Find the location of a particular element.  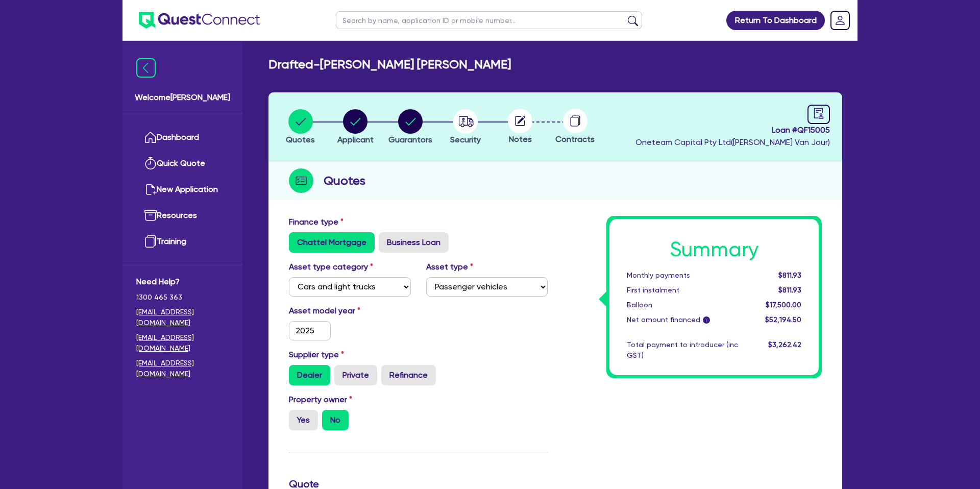

a: Return To Dashboard is located at coordinates (775, 21).